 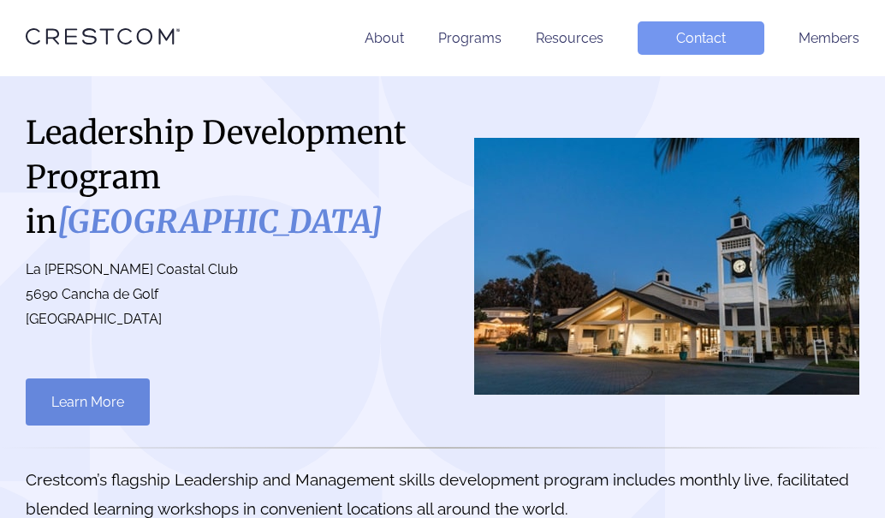 What do you see at coordinates (470, 38) in the screenshot?
I see `a: Programs` at bounding box center [470, 38].